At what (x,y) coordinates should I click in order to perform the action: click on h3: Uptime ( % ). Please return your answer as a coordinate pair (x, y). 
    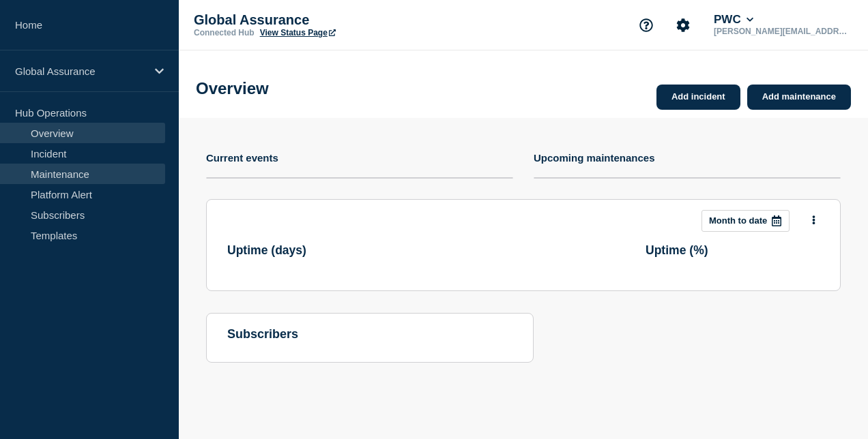
    Looking at the image, I should click on (677, 250).